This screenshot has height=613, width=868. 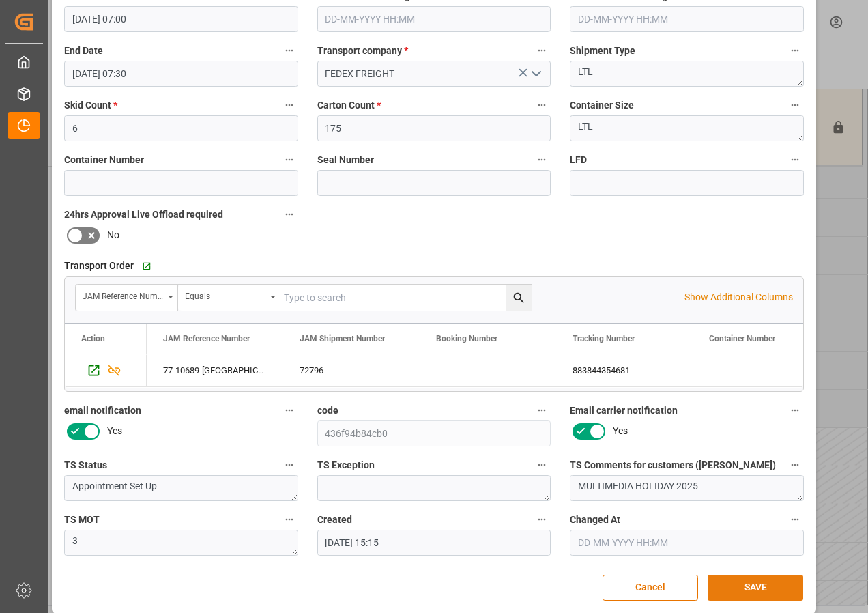 I want to click on span: code, so click(x=327, y=410).